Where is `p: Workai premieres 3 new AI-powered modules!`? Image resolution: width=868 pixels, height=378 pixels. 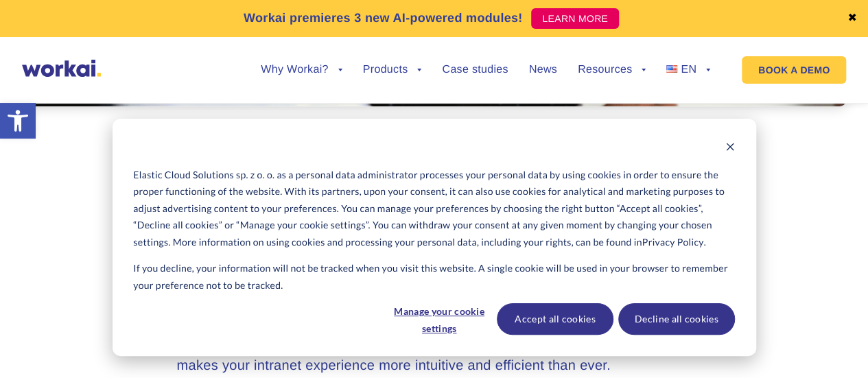
p: Workai premieres 3 new AI-powered modules! is located at coordinates (383, 18).